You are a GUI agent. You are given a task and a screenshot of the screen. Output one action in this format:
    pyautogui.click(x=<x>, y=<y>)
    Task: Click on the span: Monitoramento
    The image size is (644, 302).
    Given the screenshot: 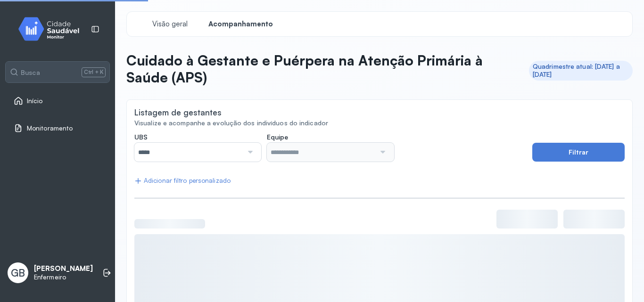 What is the action you would take?
    pyautogui.click(x=50, y=128)
    